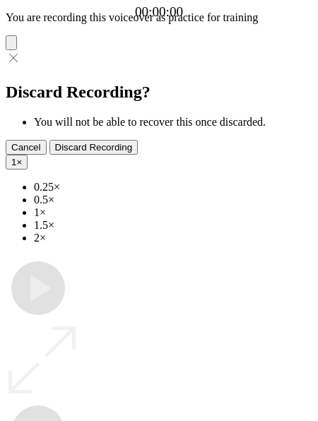 The height and width of the screenshot is (421, 318). Describe the element at coordinates (26, 147) in the screenshot. I see `button: Cancel` at that location.